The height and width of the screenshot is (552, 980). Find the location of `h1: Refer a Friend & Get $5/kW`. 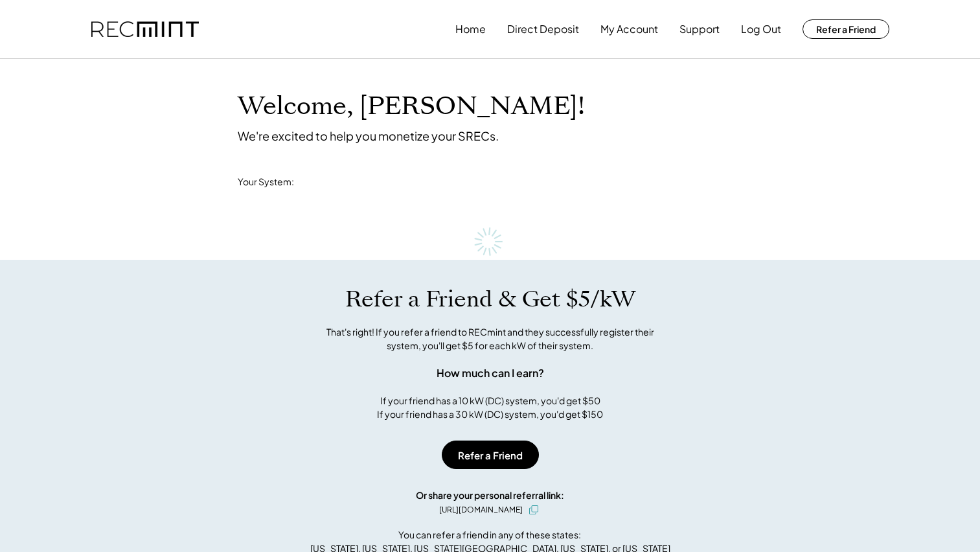

h1: Refer a Friend & Get $5/kW is located at coordinates (490, 299).